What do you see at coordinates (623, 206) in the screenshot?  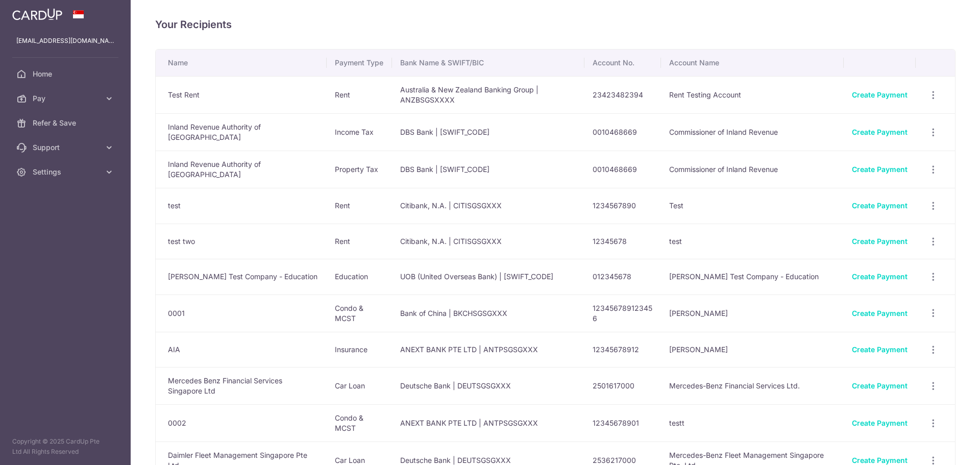 I see `td: 1234567890` at bounding box center [623, 206].